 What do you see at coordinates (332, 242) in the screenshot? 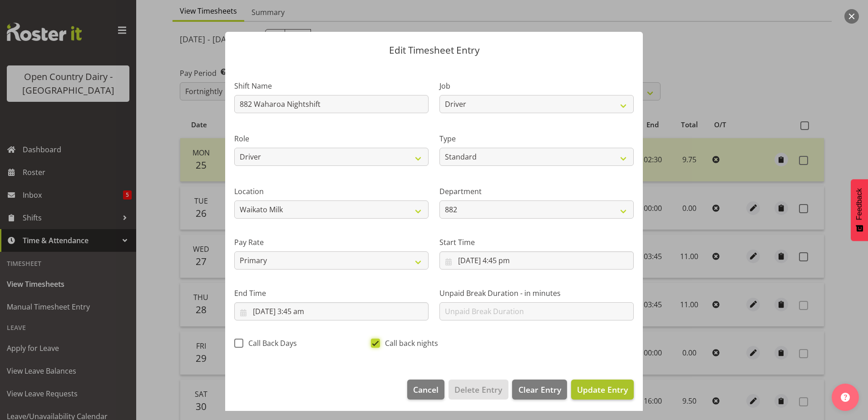
I see `label: Pay Rate` at bounding box center [332, 242].